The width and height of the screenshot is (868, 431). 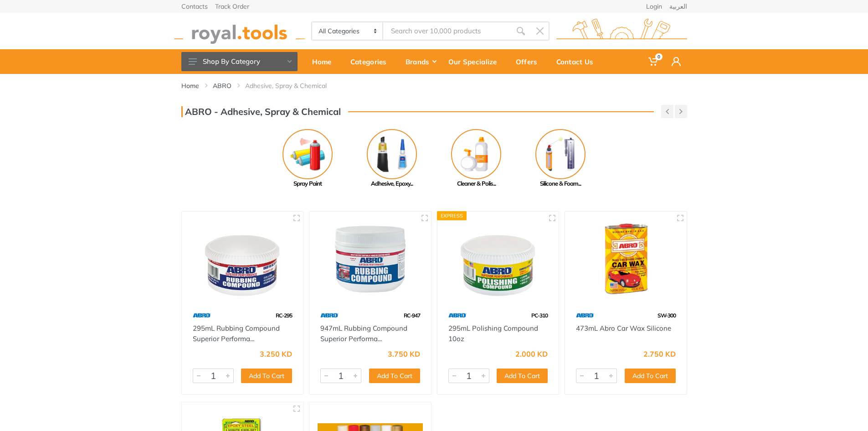 I want to click on span: SW-300, so click(x=667, y=315).